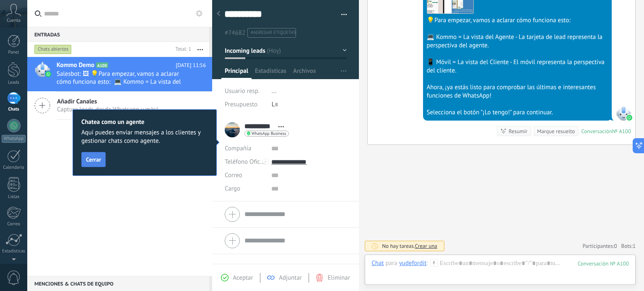 This screenshot has height=291, width=644. Describe the element at coordinates (14, 52) in the screenshot. I see `div: Panel` at that location.